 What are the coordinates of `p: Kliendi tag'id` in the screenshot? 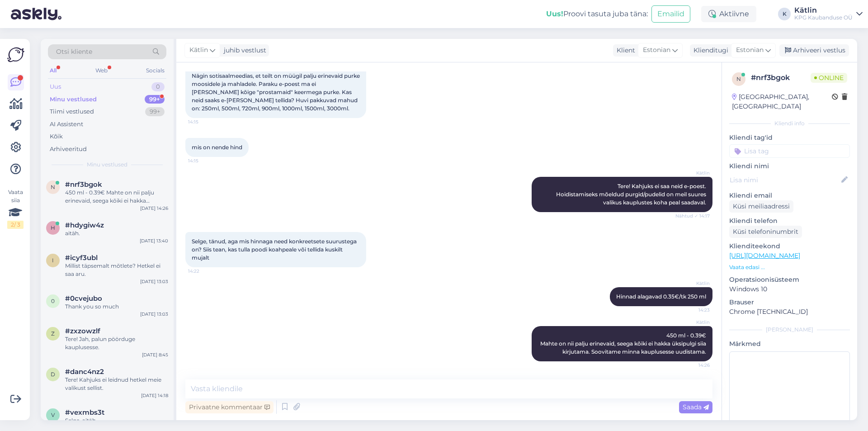 It's located at (790, 138).